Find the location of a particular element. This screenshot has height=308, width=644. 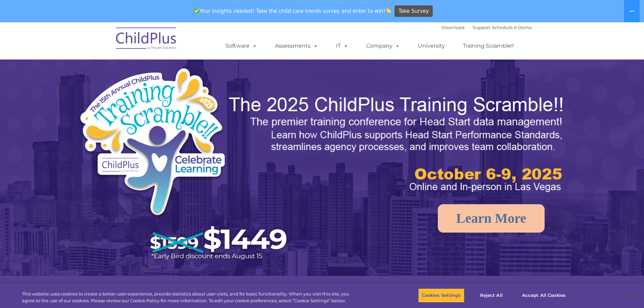

a: Assessments is located at coordinates (297, 46).